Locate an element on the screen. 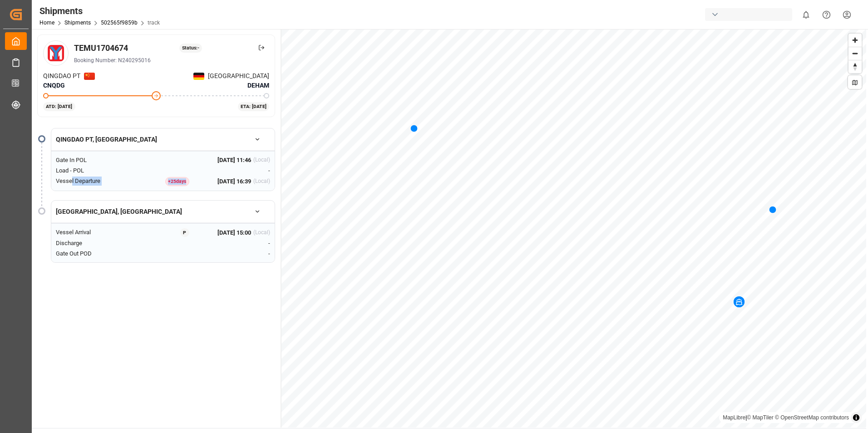 This screenshot has width=868, height=433. div: Booking Number: N240295016 is located at coordinates (172, 60).